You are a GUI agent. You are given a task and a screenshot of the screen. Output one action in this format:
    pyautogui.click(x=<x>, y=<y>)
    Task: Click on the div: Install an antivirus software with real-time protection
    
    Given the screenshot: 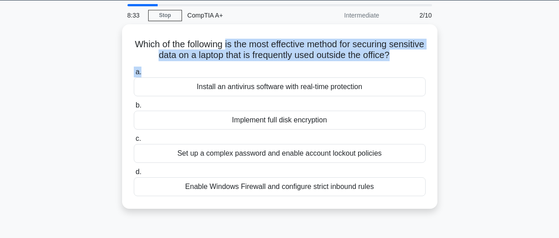 What is the action you would take?
    pyautogui.click(x=280, y=87)
    